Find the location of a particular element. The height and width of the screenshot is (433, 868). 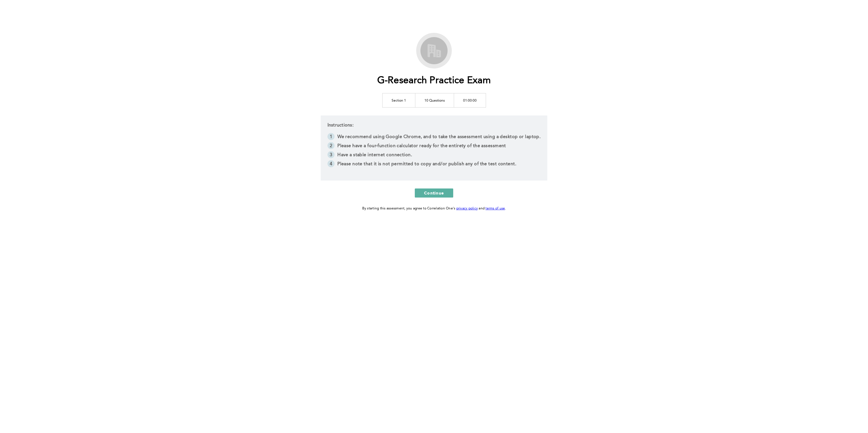

span: Continue is located at coordinates (434, 193).